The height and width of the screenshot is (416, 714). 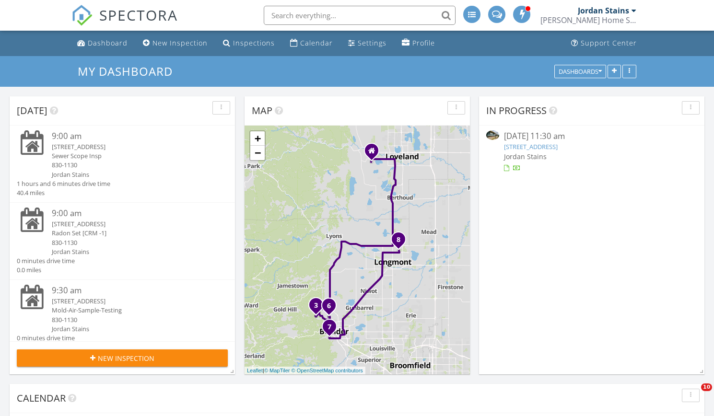 What do you see at coordinates (249, 43) in the screenshot?
I see `a: Inspections` at bounding box center [249, 43].